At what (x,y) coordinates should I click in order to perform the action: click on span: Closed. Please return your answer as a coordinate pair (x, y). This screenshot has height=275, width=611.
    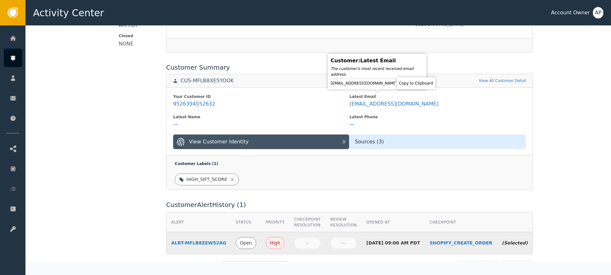
    Looking at the image, I should click on (138, 36).